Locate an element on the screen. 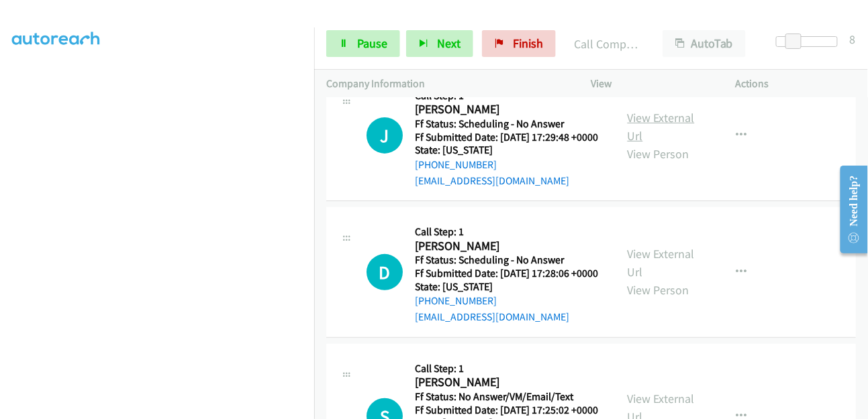 Image resolution: width=868 pixels, height=419 pixels. span: Finish is located at coordinates (528, 43).